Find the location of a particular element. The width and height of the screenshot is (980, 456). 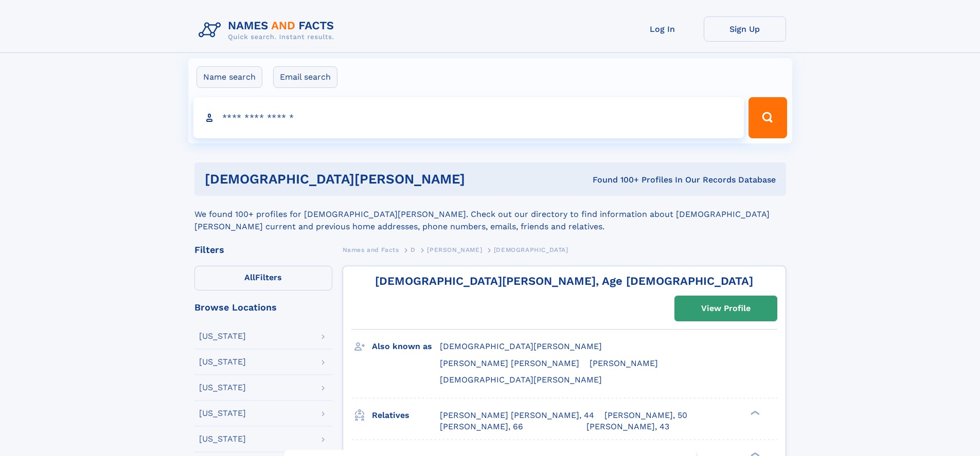

h3: Also known as is located at coordinates (406, 346).